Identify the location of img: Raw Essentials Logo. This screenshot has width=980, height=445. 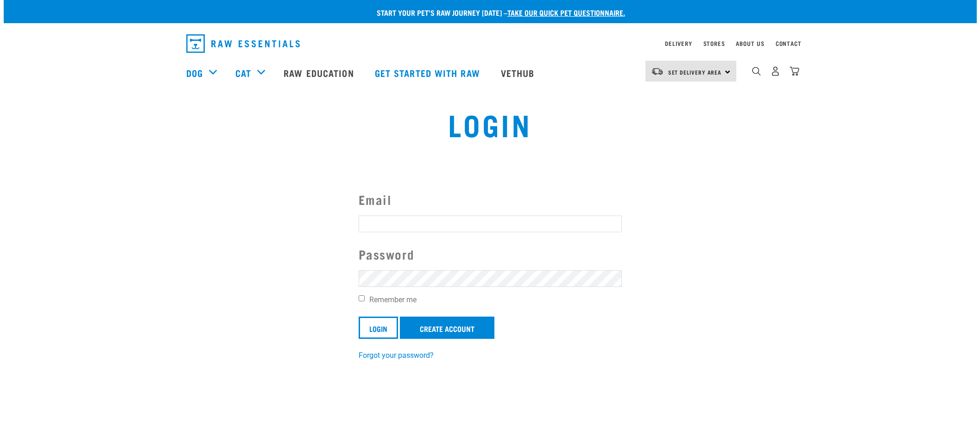
(242, 43).